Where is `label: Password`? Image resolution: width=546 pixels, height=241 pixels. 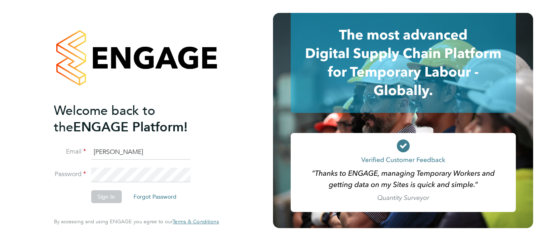
label: Password is located at coordinates (70, 174).